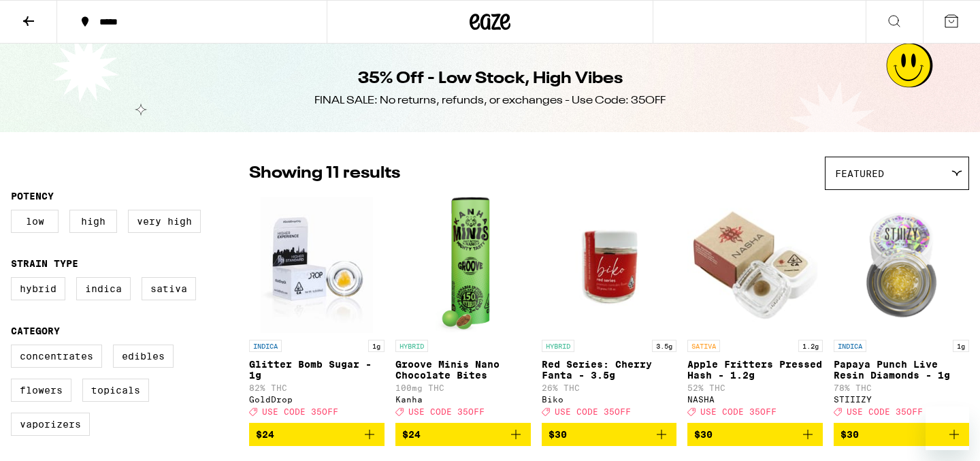 The width and height of the screenshot is (980, 461). Describe the element at coordinates (755, 310) in the screenshot. I see `a: Open page for Apple Fritters Pressed Hash - 1.2g from NASHA` at that location.